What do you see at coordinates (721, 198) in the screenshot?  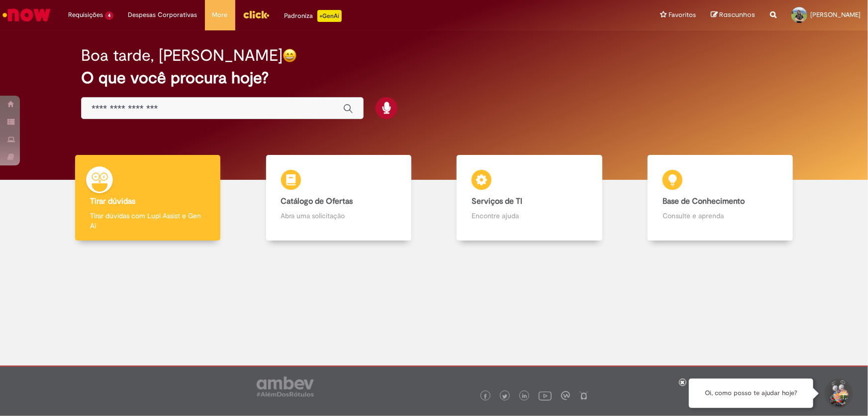 I see `a: Base de Conhecimento Consulte e aprenda` at bounding box center [721, 198].